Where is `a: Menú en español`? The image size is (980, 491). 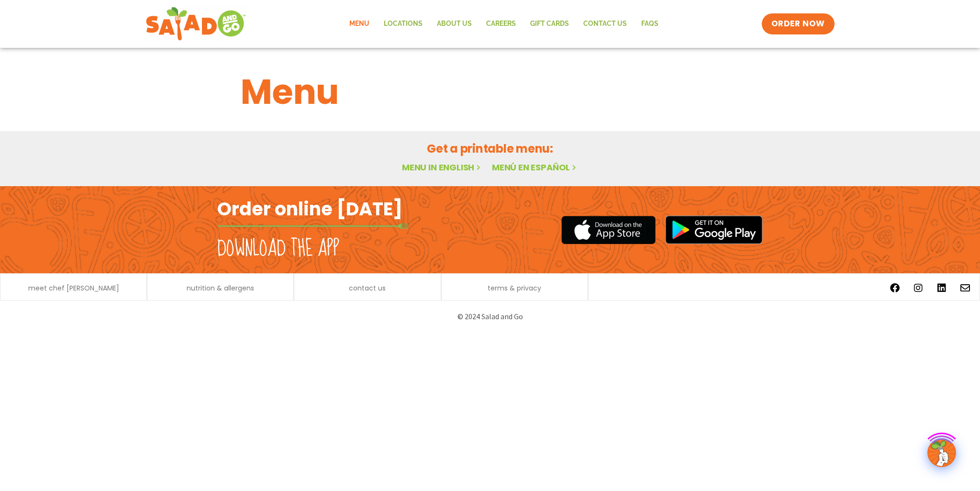 a: Menú en español is located at coordinates (535, 167).